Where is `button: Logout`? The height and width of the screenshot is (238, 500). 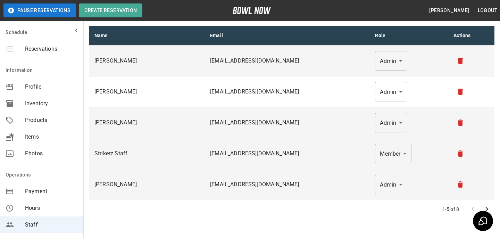 button: Logout is located at coordinates (487, 10).